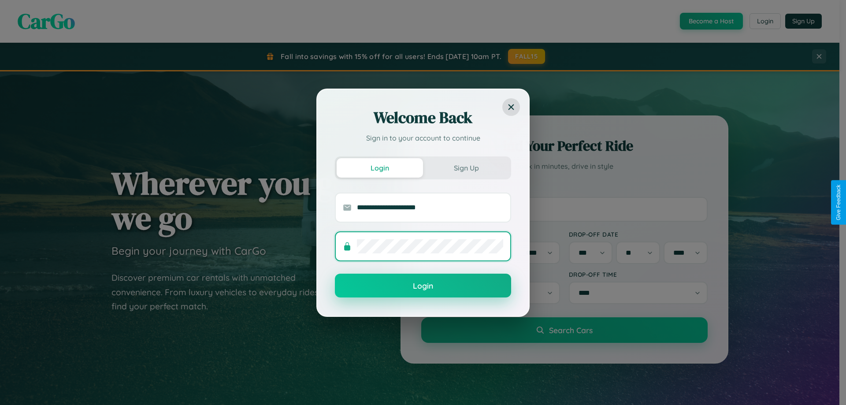  I want to click on h2: Welcome Back, so click(423, 118).